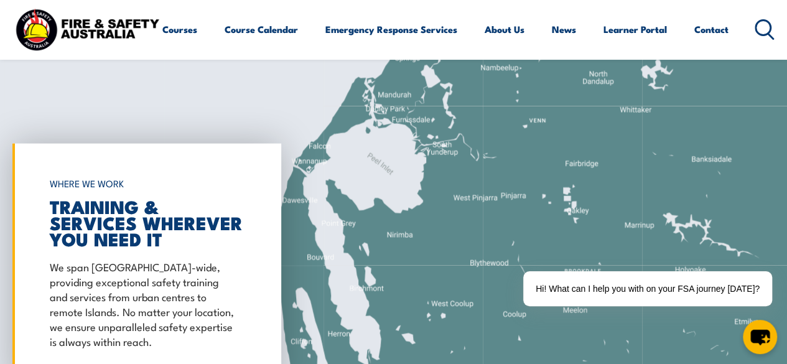  I want to click on a: News, so click(564, 29).